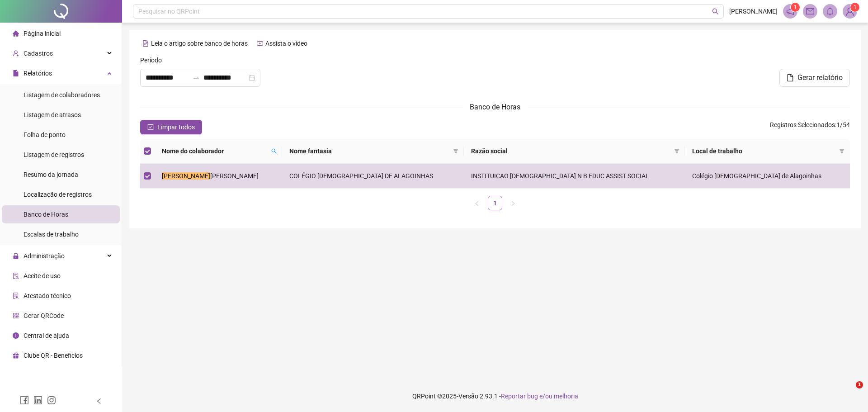 The image size is (868, 412). I want to click on span: Gerar relatório, so click(821, 78).